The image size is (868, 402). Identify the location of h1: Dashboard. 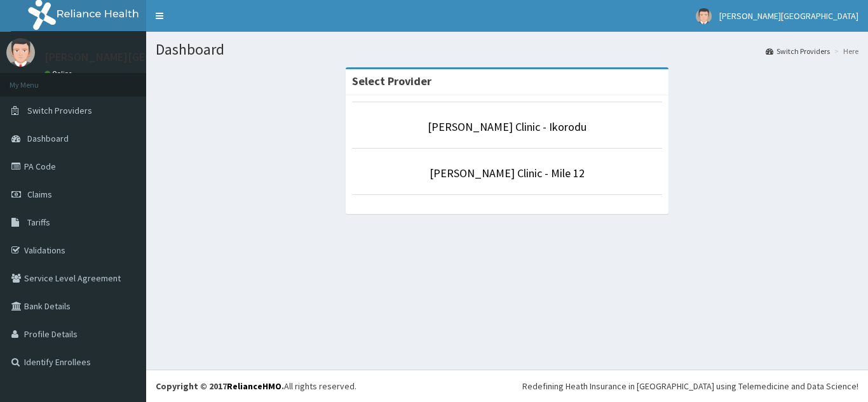
(507, 49).